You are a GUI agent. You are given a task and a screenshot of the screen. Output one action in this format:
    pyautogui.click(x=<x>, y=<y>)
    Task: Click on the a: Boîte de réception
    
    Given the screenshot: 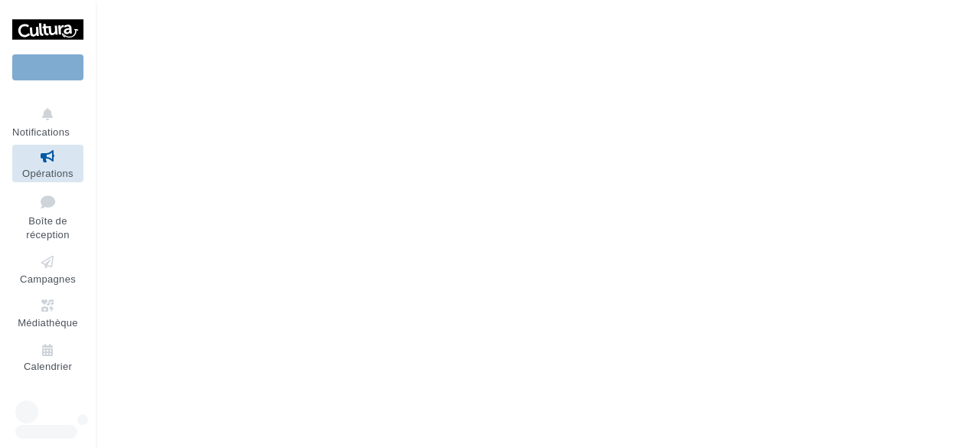 What is the action you would take?
    pyautogui.click(x=48, y=216)
    